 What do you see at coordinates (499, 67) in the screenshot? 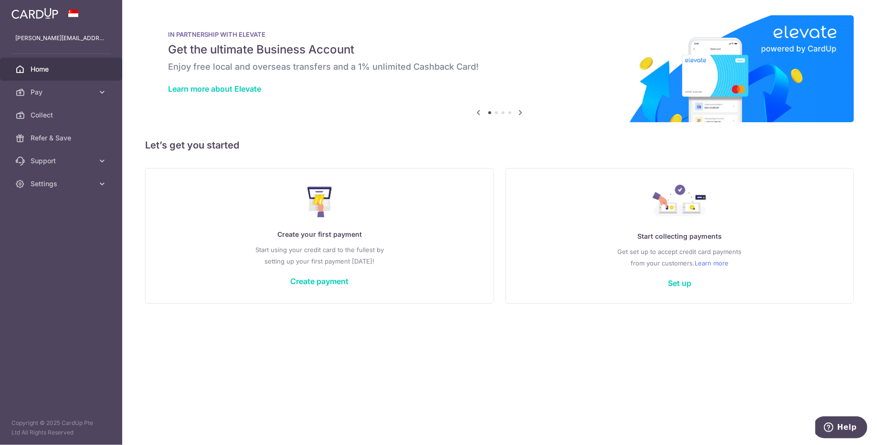
I see `h6: Enjoy free local and overseas transfers and a 1% unlimited Cashback Card!` at bounding box center [499, 67].